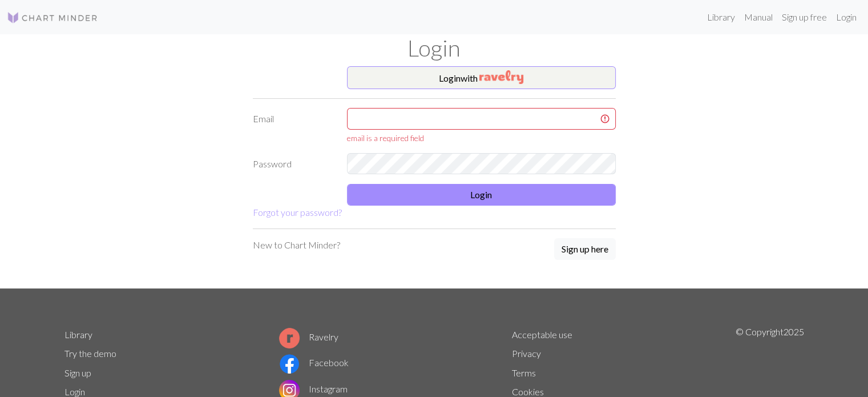 Image resolution: width=868 pixels, height=397 pixels. Describe the element at coordinates (289, 338) in the screenshot. I see `img: Ravelry logo` at that location.